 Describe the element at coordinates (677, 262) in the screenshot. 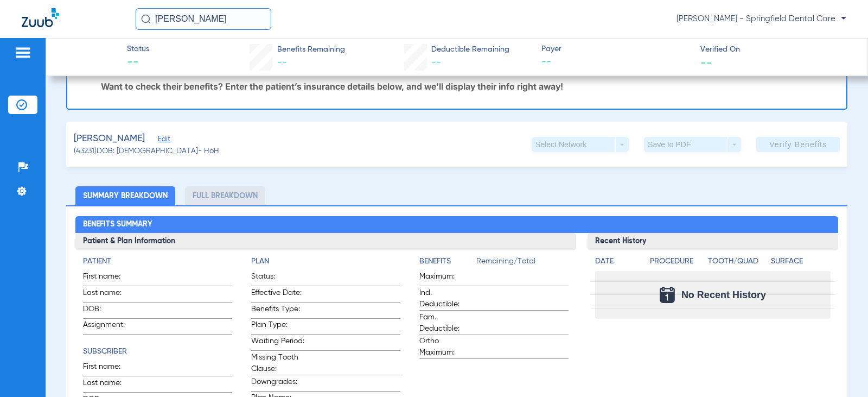

I see `h4: Procedure` at that location.